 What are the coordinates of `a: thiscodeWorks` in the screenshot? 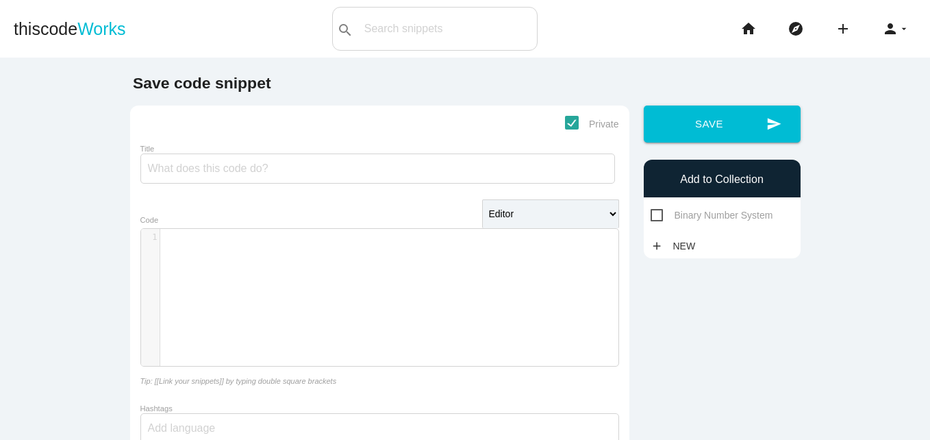 It's located at (70, 29).